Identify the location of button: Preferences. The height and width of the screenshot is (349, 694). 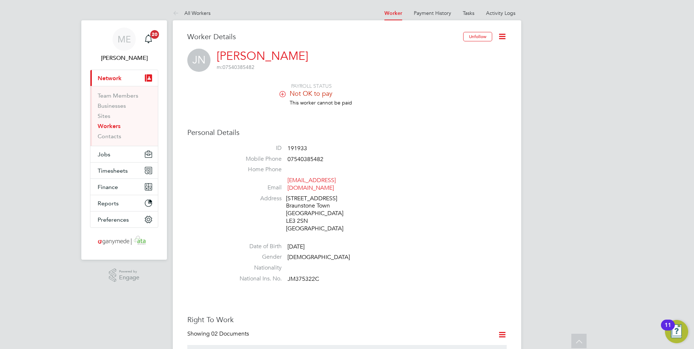
(124, 219).